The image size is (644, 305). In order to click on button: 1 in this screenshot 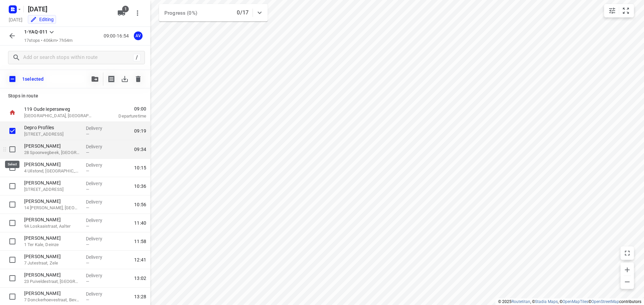, I will do `click(121, 13)`.